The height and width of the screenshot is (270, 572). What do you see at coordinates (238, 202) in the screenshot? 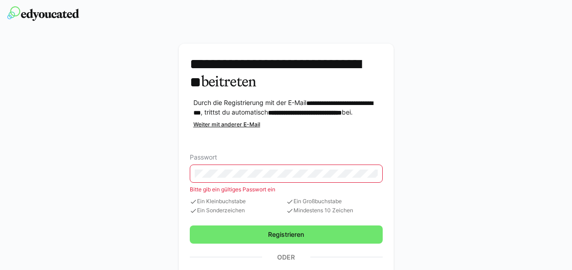
I see `span: Ein Kleinbuchstabe` at bounding box center [238, 202].